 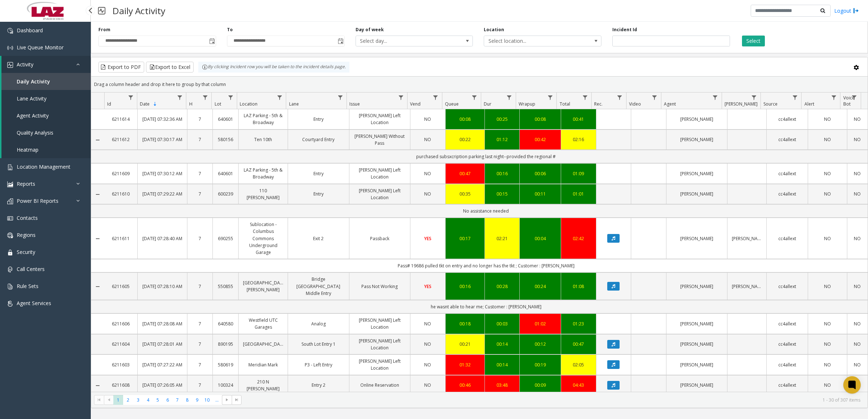 I want to click on a: 6211604, so click(x=121, y=344).